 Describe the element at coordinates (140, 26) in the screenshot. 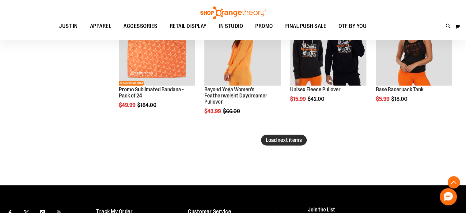

I see `span: ACCESSORIES` at that location.